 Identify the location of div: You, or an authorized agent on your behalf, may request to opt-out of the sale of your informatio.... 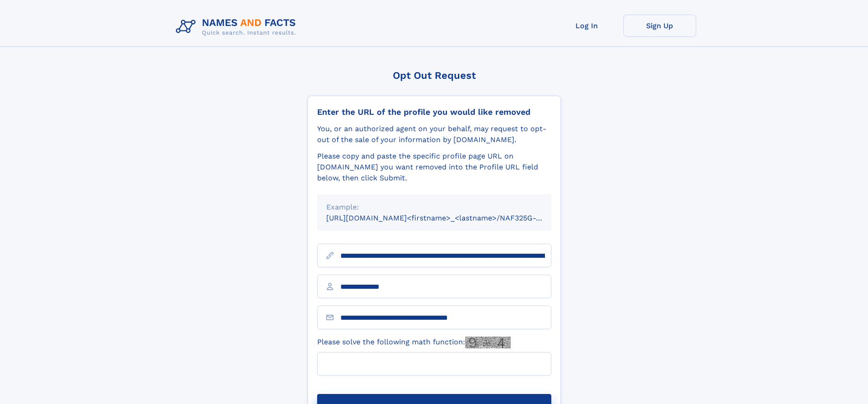
(434, 135).